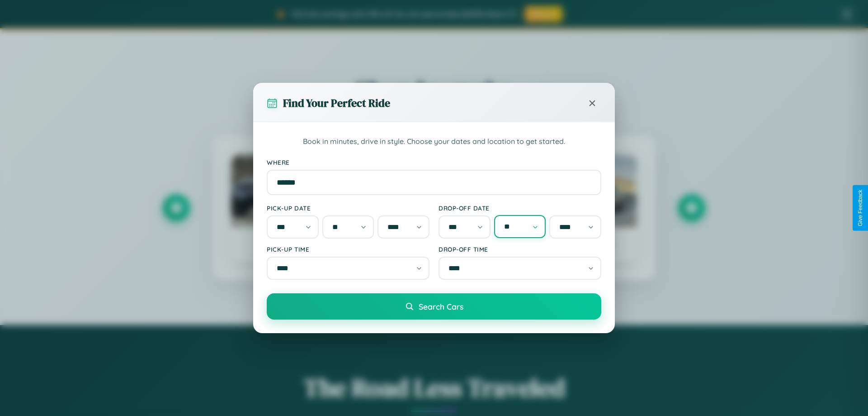 This screenshot has height=416, width=868. What do you see at coordinates (348, 249) in the screenshot?
I see `label: Pick-up Time` at bounding box center [348, 249].